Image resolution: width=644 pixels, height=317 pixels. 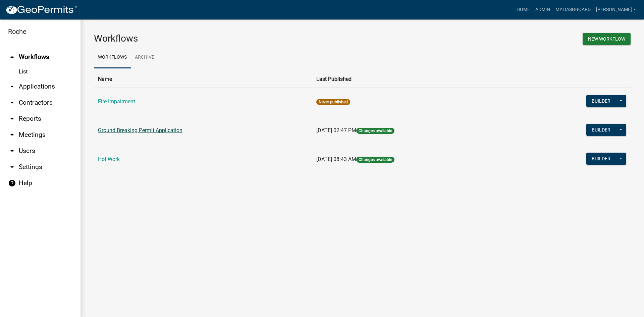 I want to click on a: Workflows, so click(x=112, y=58).